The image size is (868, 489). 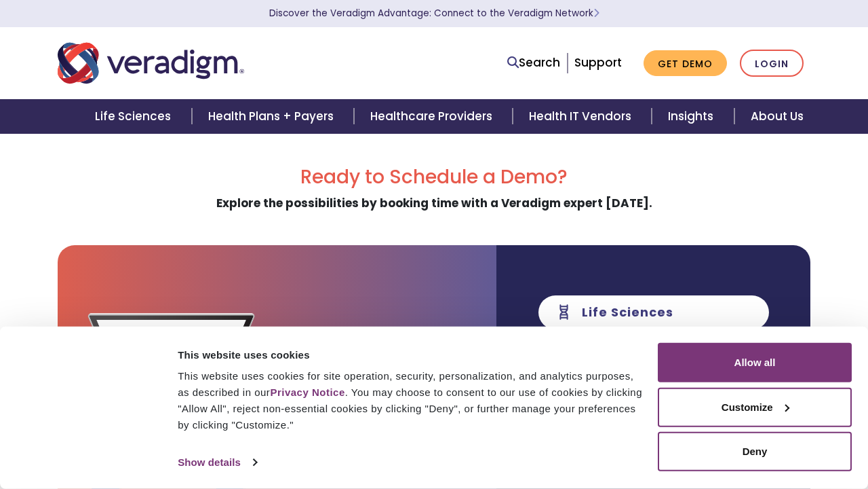 I want to click on a: Veradigm logo, so click(x=151, y=63).